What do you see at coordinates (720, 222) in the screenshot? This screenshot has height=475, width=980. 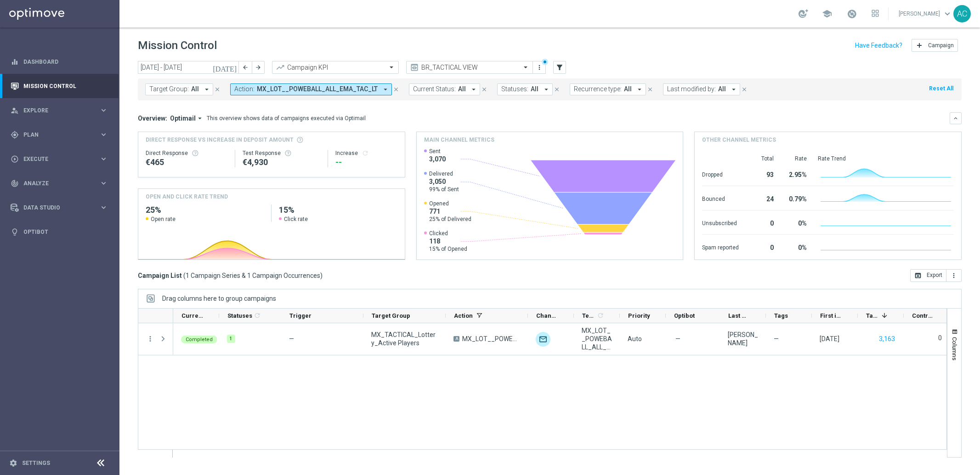 I see `div: Unsubscribed` at bounding box center [720, 222].